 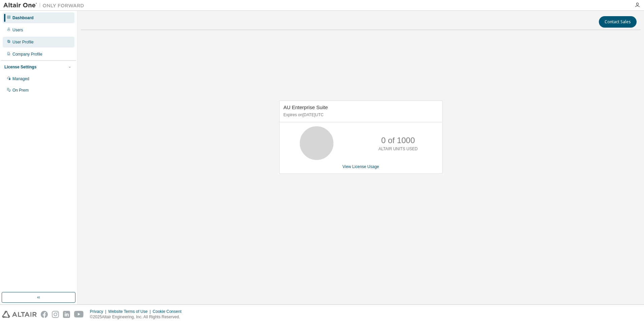 What do you see at coordinates (45, 6) in the screenshot?
I see `img: Altair One` at bounding box center [45, 6].